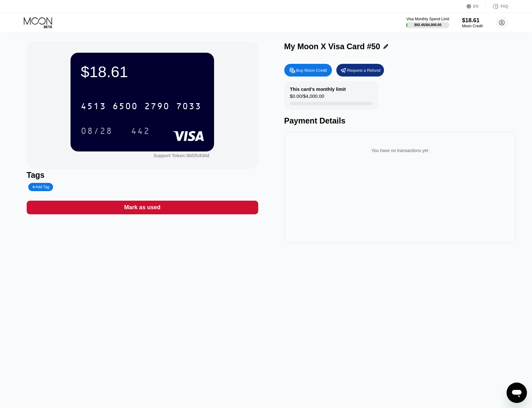 The image size is (532, 408). Describe the element at coordinates (41, 187) in the screenshot. I see `div: Add Tag` at that location.